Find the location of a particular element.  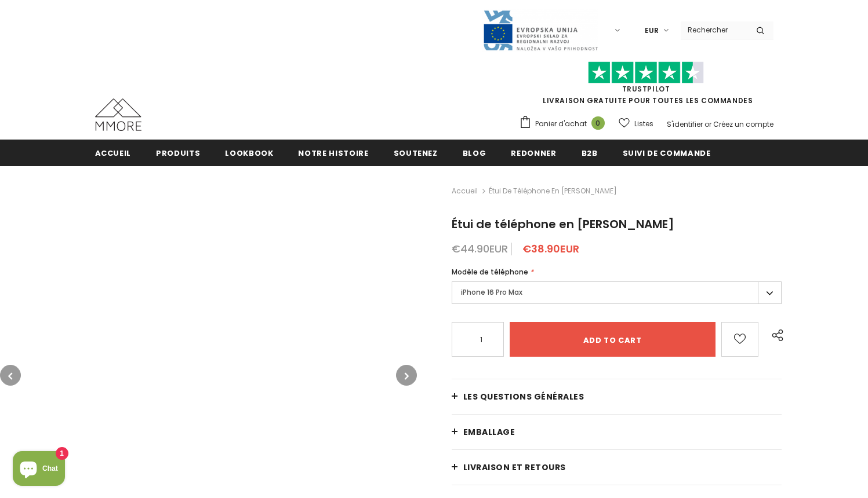

span: Modèle de téléphone is located at coordinates (490, 271).